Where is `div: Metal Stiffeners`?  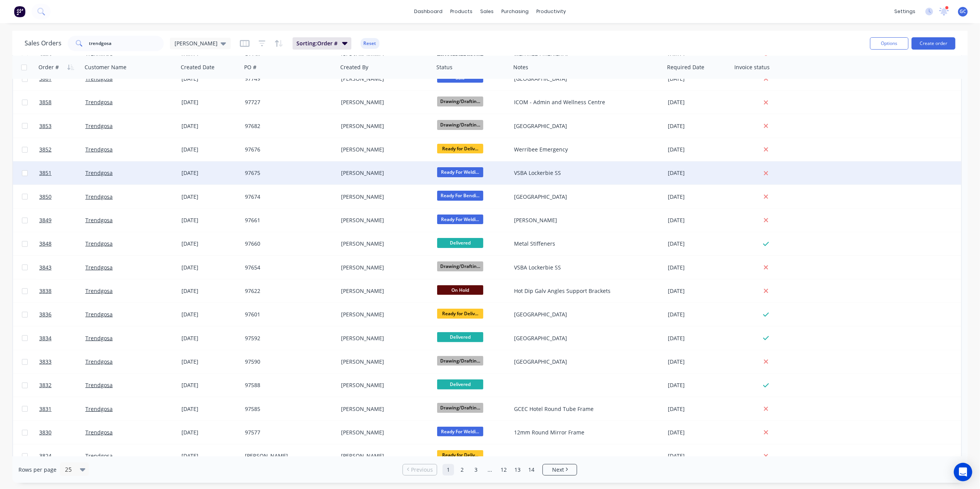
div: Metal Stiffeners is located at coordinates (584, 244).